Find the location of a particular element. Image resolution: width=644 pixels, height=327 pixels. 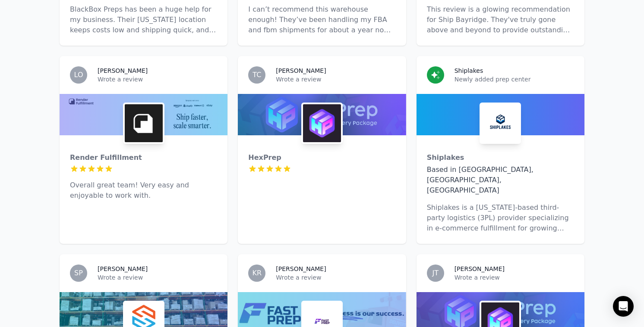

span: TC is located at coordinates (257, 75).